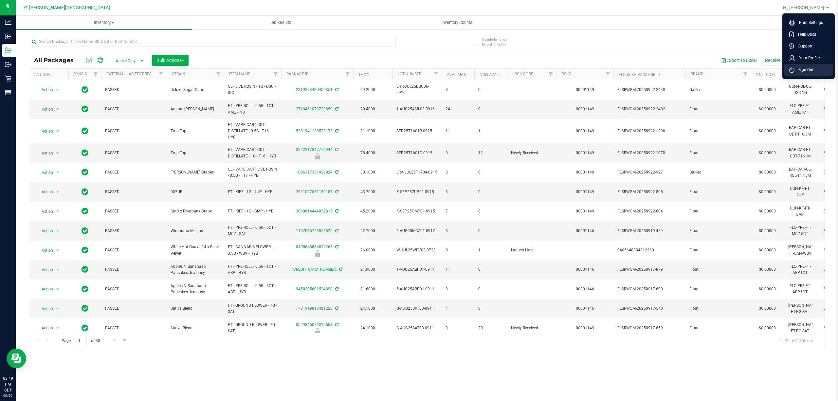 The width and height of the screenshot is (838, 401). Describe the element at coordinates (417, 309) in the screenshot. I see `span: G-AUG25SAT03-0911` at that location.